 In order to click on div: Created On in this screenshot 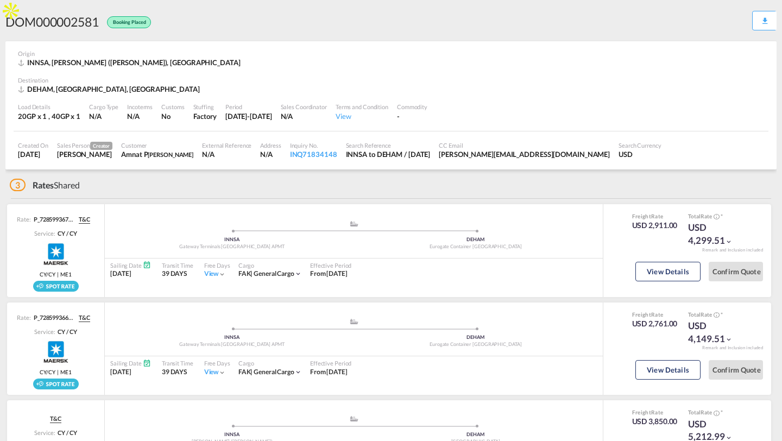, I will do `click(33, 145)`.